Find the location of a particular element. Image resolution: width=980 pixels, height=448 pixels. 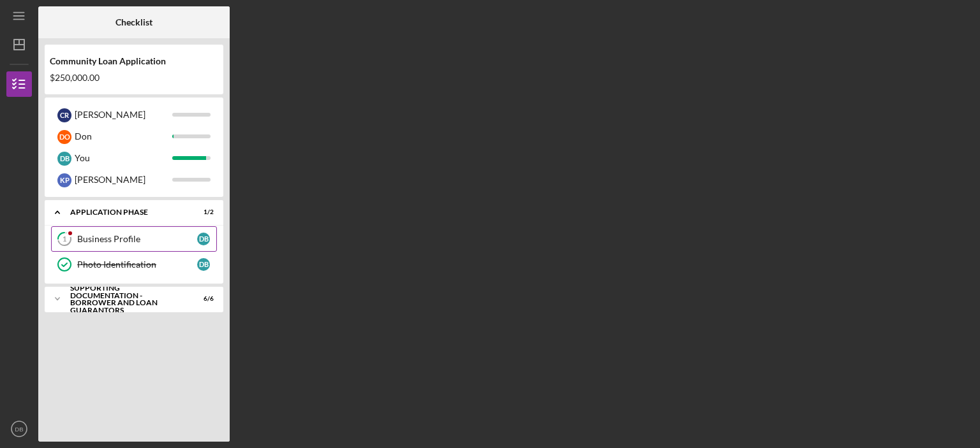

div: C R is located at coordinates (65, 115).